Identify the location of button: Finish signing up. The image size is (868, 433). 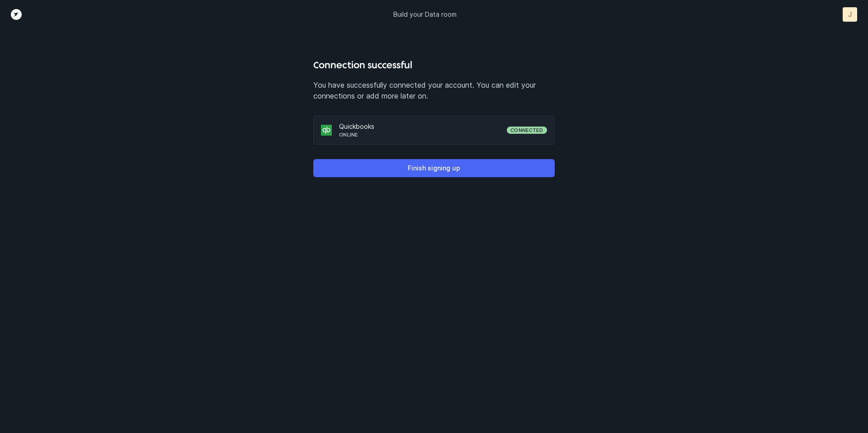
(433, 168).